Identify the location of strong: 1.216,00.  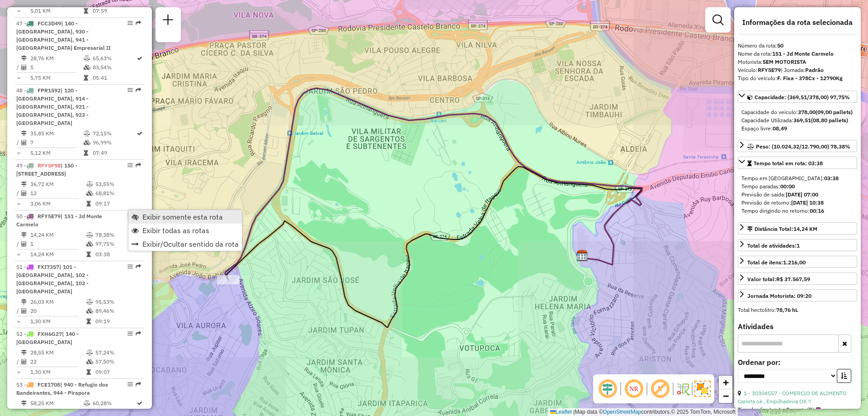
(795, 262).